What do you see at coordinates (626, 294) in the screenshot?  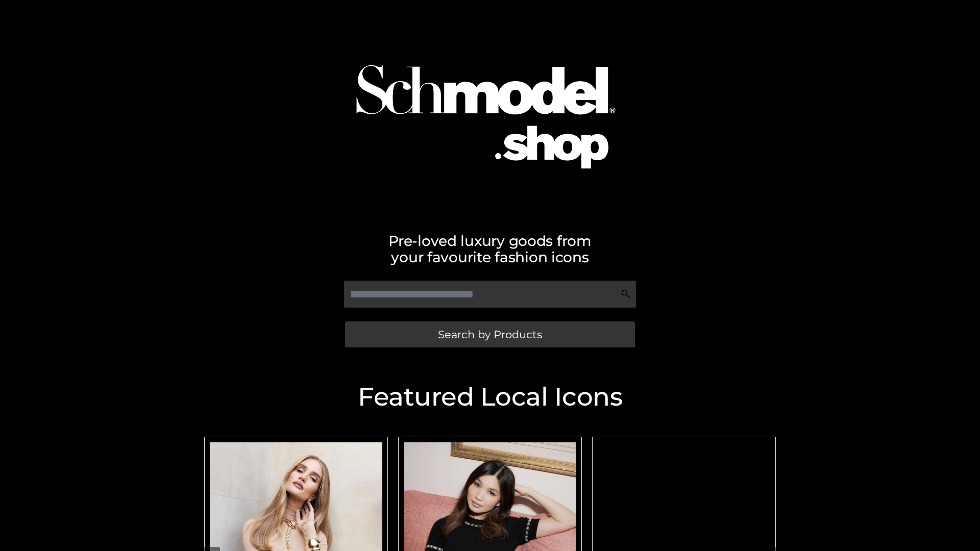 I see `img: Search Icon` at bounding box center [626, 294].